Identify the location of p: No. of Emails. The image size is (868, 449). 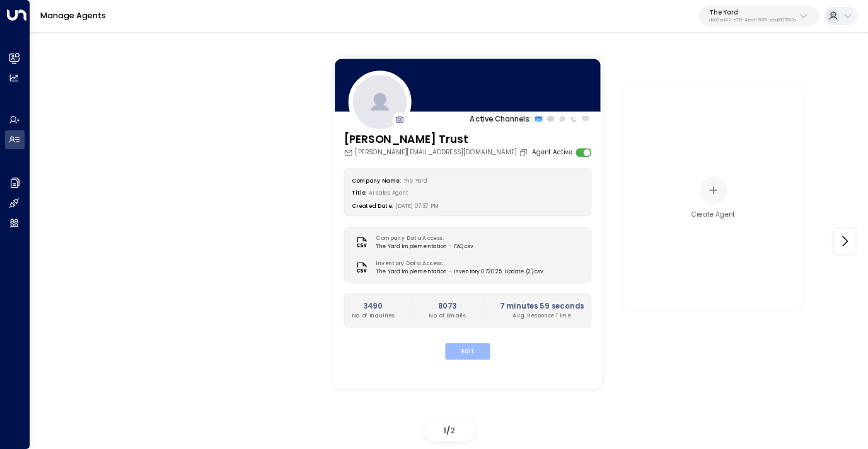
(447, 315).